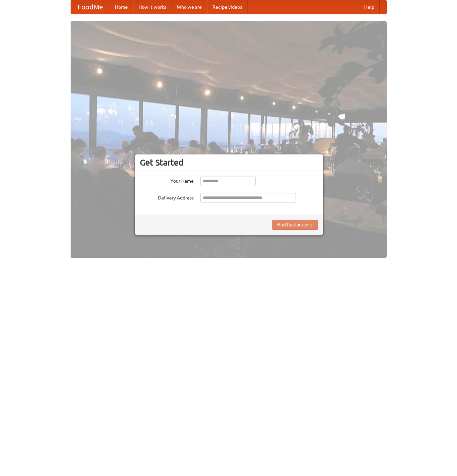  What do you see at coordinates (90, 7) in the screenshot?
I see `a: FoodMe` at bounding box center [90, 7].